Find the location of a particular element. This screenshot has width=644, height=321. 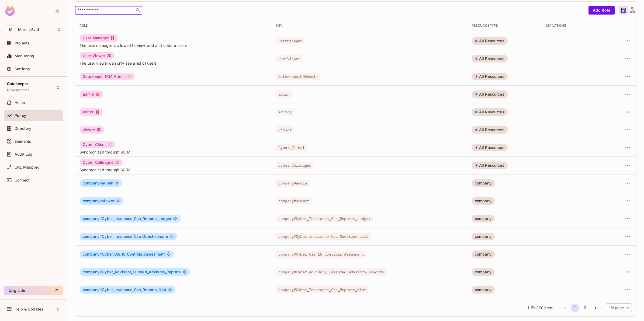

div: Derivations is located at coordinates (574, 26).